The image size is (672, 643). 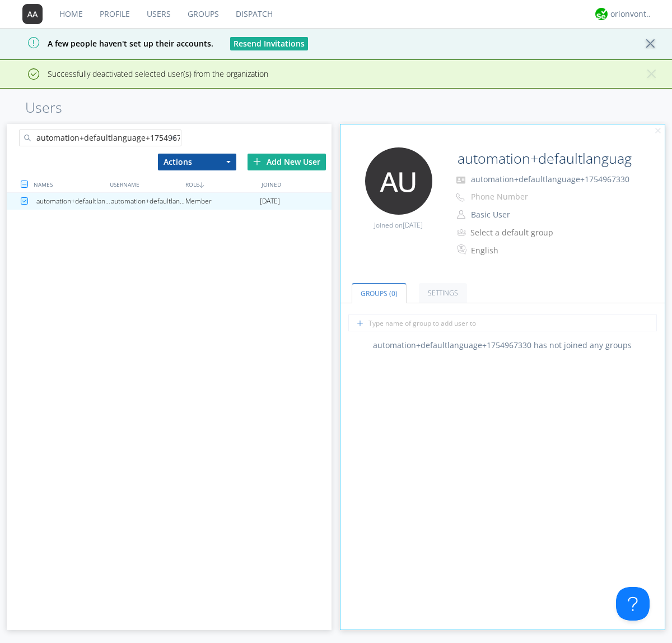 I want to click on img: icon-alert-users-thin-outline.svg, so click(x=462, y=232).